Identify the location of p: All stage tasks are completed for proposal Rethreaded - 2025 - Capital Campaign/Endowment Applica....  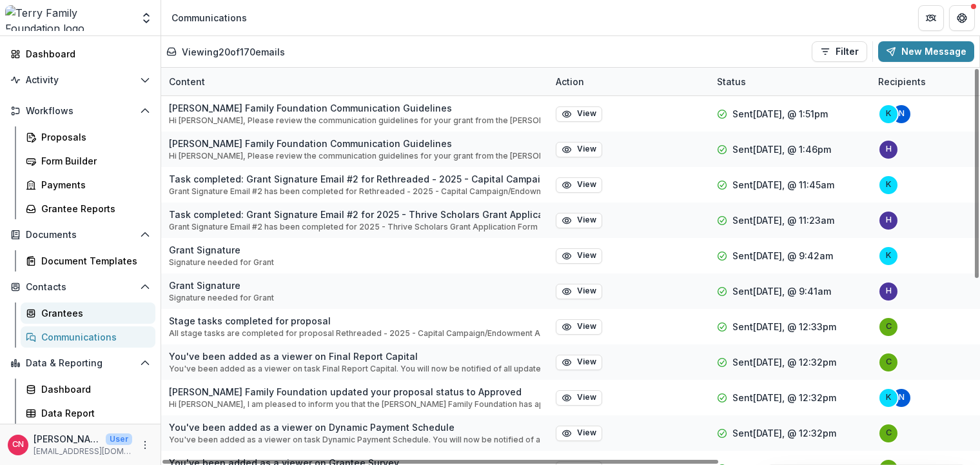
(355, 333).